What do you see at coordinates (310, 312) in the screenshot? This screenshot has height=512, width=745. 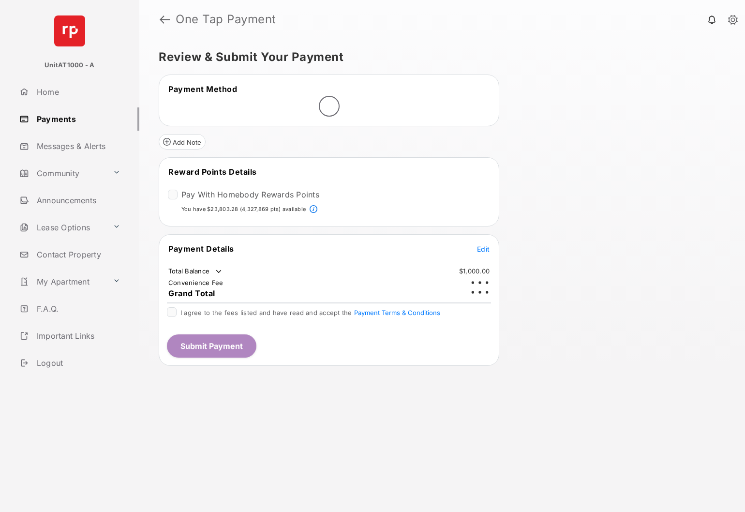 I see `span: I agree to the fees listed and have read and accept the` at bounding box center [310, 312].